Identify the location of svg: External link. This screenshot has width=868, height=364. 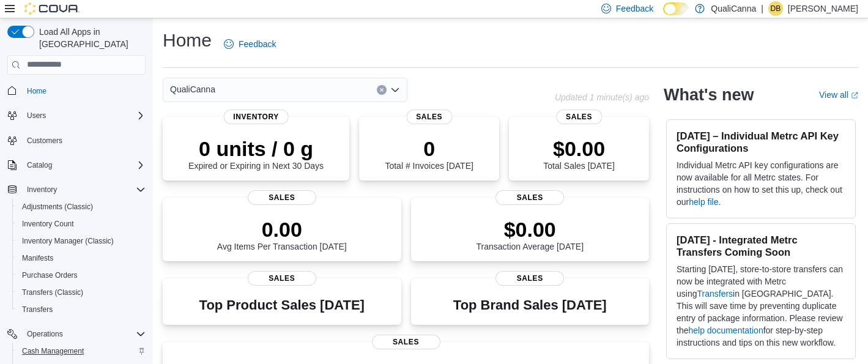
(855, 96).